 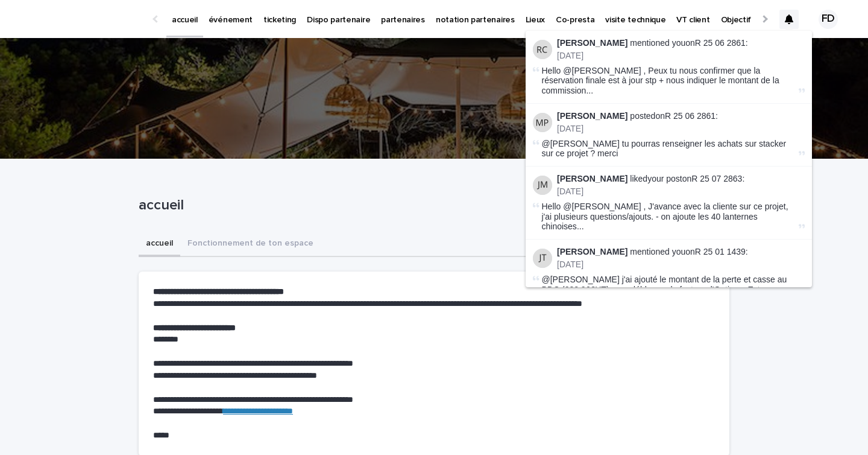 What do you see at coordinates (431, 205) in the screenshot?
I see `p: accueil` at bounding box center [431, 205].